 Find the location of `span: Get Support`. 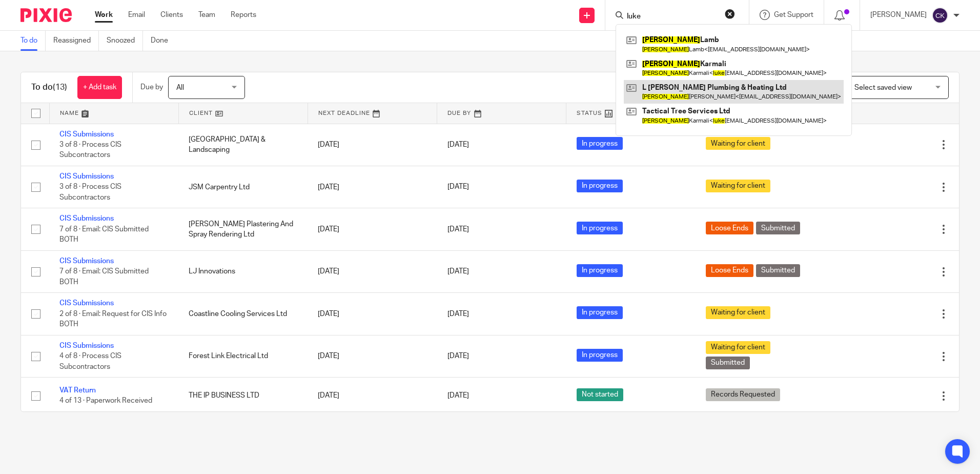

span: Get Support is located at coordinates (793, 15).